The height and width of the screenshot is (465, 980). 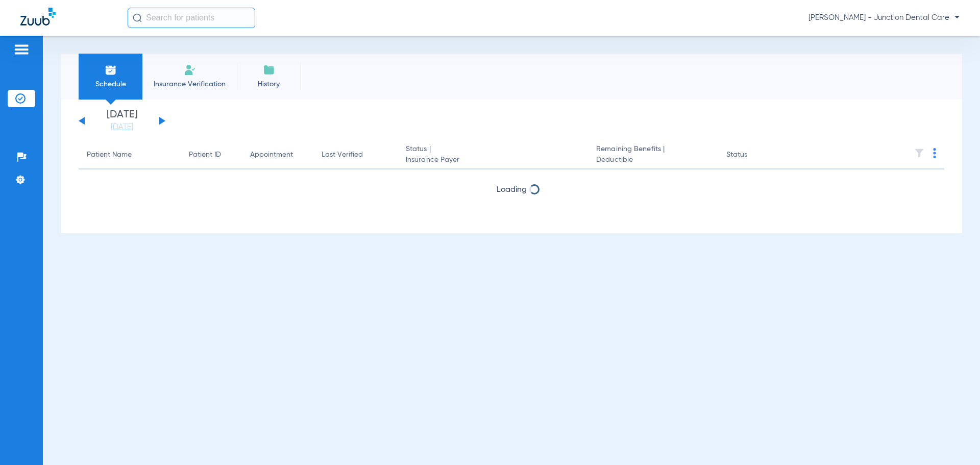 I want to click on input: Search for patients, so click(x=191, y=18).